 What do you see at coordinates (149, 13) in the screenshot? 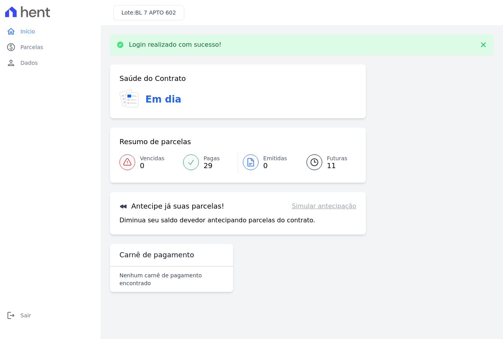
I see `h3: Lote:` at bounding box center [149, 13].